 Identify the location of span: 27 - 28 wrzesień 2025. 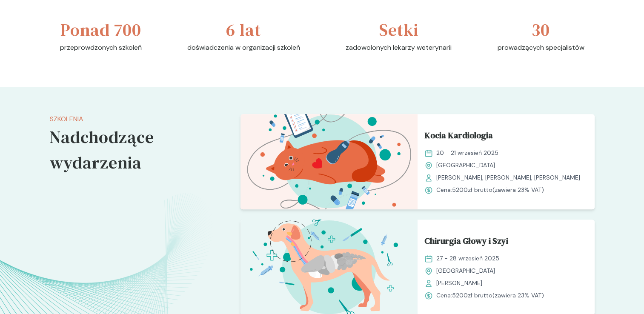
(468, 258).